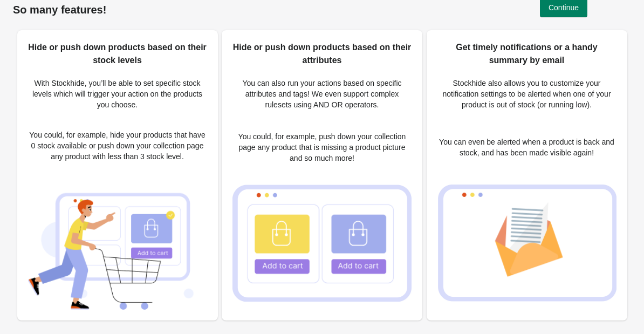  Describe the element at coordinates (527, 54) in the screenshot. I see `h2: Get timely notifications or a handy summary by email` at that location.